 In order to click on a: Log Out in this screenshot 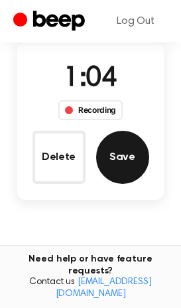, I will do `click(136, 21)`.